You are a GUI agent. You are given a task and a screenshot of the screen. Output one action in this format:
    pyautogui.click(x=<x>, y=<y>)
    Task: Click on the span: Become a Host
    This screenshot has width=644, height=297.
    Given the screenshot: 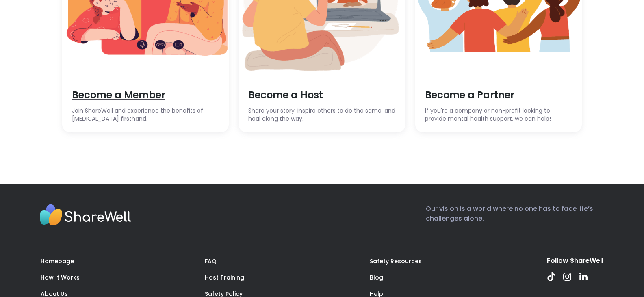 What is the action you would take?
    pyautogui.click(x=322, y=95)
    